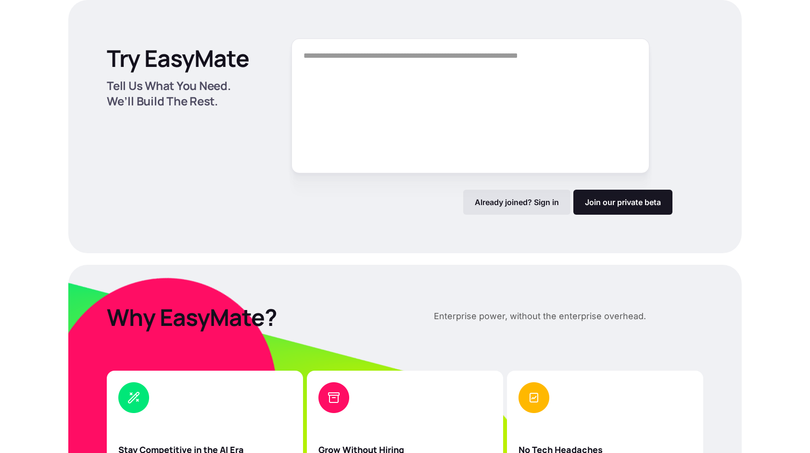 This screenshot has width=810, height=453. What do you see at coordinates (482, 126) in the screenshot?
I see `form: Form` at bounding box center [482, 126].